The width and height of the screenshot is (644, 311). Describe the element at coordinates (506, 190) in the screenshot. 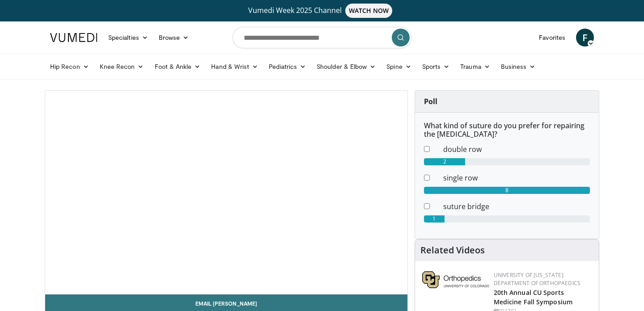

I see `div: 8` at that location.